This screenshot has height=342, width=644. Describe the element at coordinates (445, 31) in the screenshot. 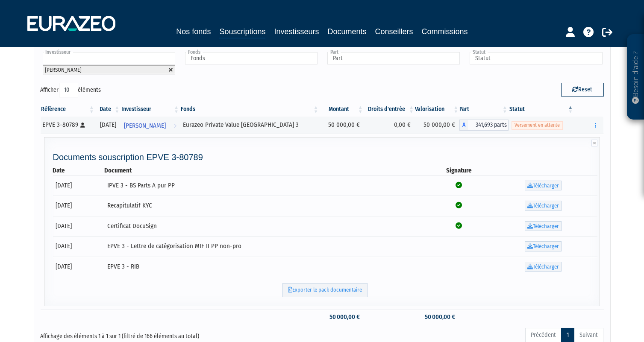

I see `a: Commissions` at that location.